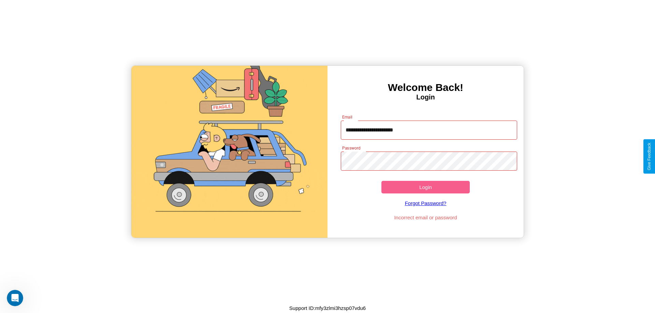 The height and width of the screenshot is (313, 655). Describe the element at coordinates (351, 148) in the screenshot. I see `label: Password` at that location.